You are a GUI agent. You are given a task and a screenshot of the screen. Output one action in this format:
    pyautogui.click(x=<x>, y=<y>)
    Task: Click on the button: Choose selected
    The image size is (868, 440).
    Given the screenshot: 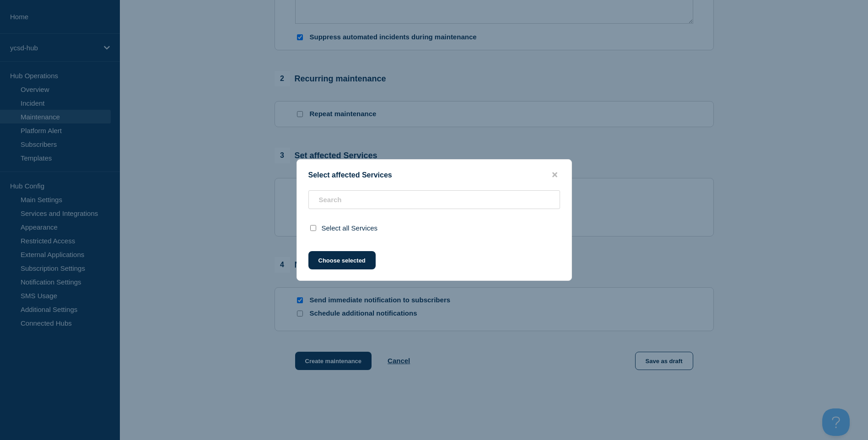 What is the action you would take?
    pyautogui.click(x=342, y=260)
    